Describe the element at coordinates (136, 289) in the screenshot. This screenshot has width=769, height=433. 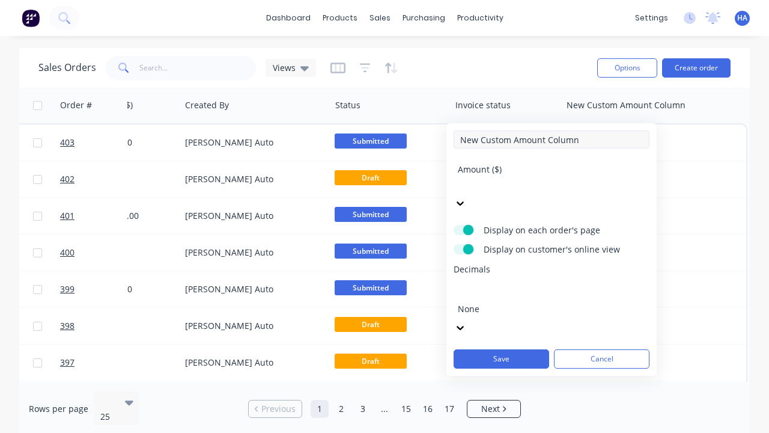
I see `div: $137.50` at that location.